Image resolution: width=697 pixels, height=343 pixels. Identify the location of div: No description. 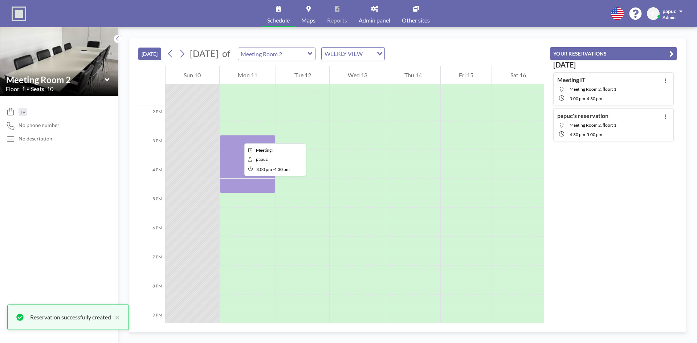
(35, 139).